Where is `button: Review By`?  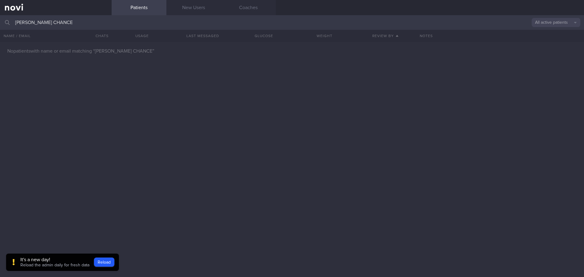 button: Review By is located at coordinates (385, 36).